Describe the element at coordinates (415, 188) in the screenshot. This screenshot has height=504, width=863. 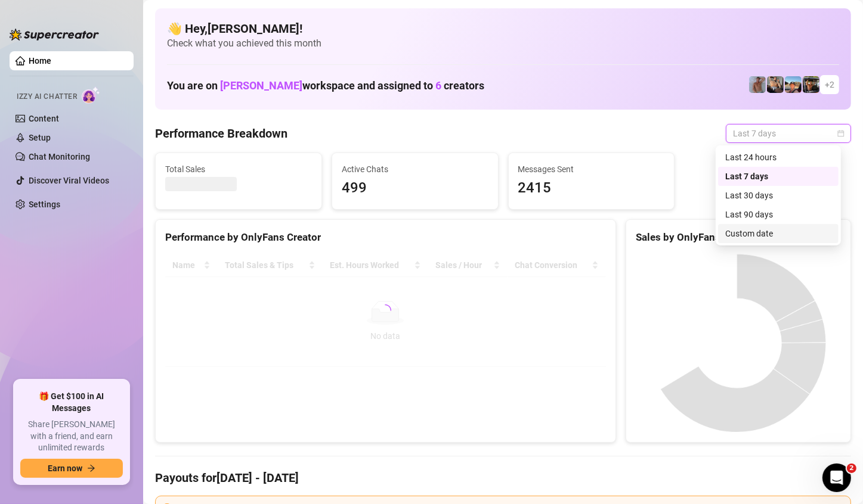
I see `span: 499` at that location.